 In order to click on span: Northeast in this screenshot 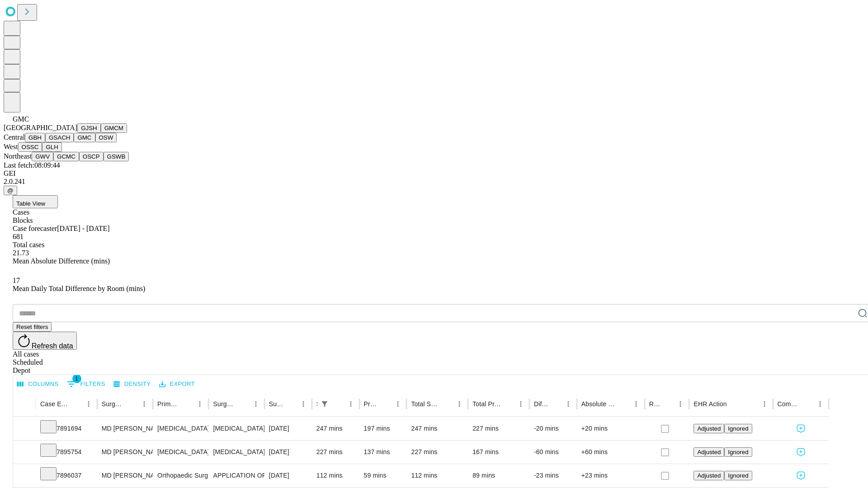, I will do `click(18, 156)`.